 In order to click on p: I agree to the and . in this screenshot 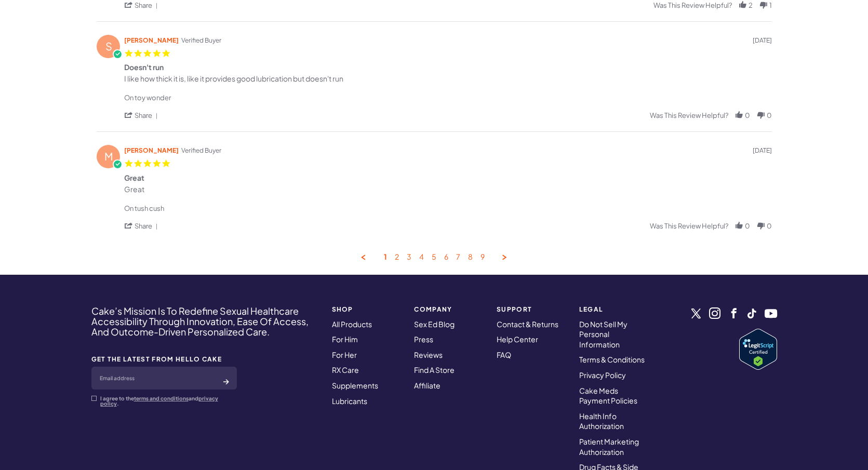, I will do `click(169, 401)`.